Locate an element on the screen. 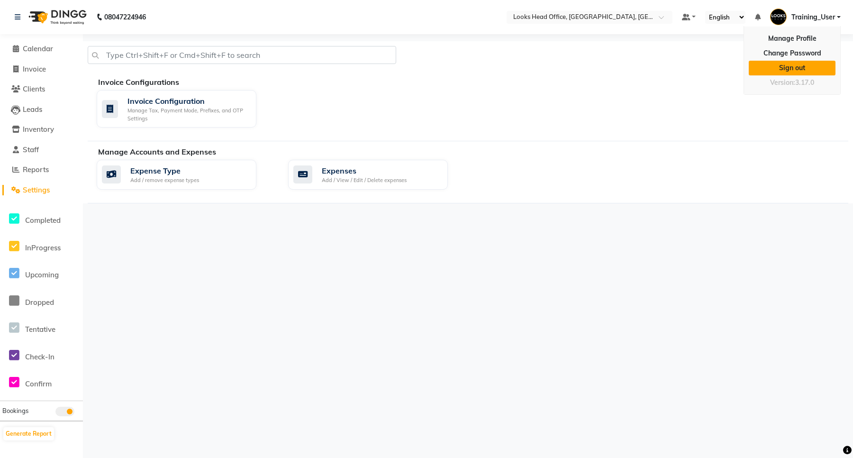 The width and height of the screenshot is (853, 458). span: Tentative is located at coordinates (40, 329).